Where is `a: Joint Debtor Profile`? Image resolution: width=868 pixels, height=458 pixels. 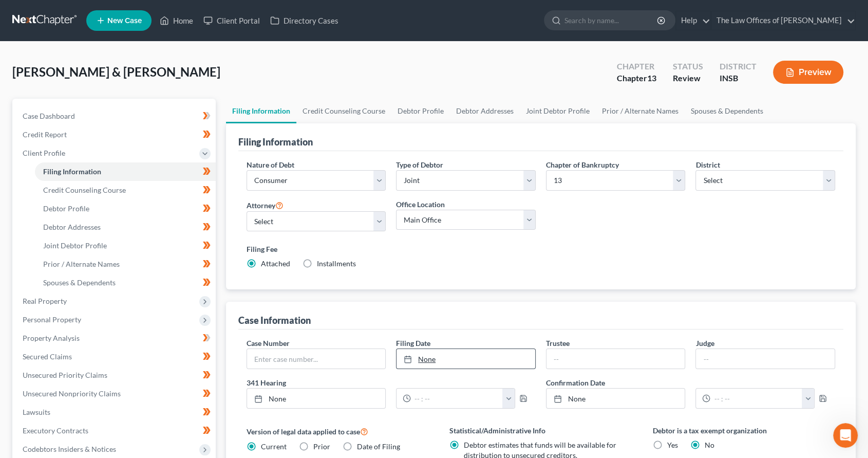
a: Joint Debtor Profile is located at coordinates (558, 111).